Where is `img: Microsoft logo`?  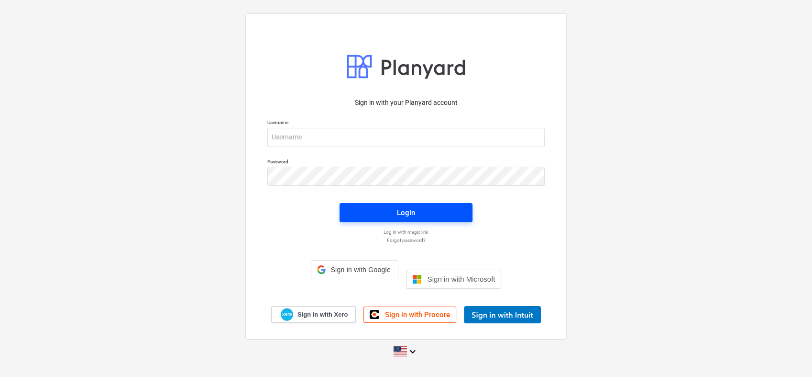
img: Microsoft logo is located at coordinates (417, 279).